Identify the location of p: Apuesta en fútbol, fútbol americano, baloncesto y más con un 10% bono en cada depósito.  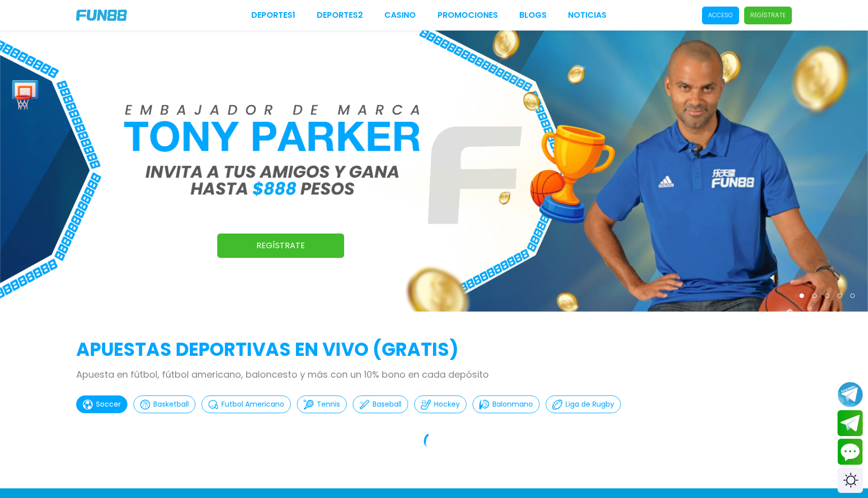
(434, 374).